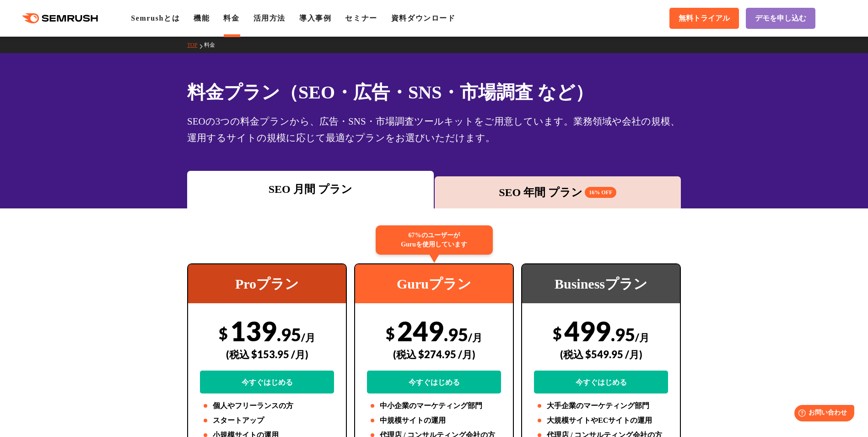 The width and height of the screenshot is (868, 437). I want to click on a: TOP, so click(196, 45).